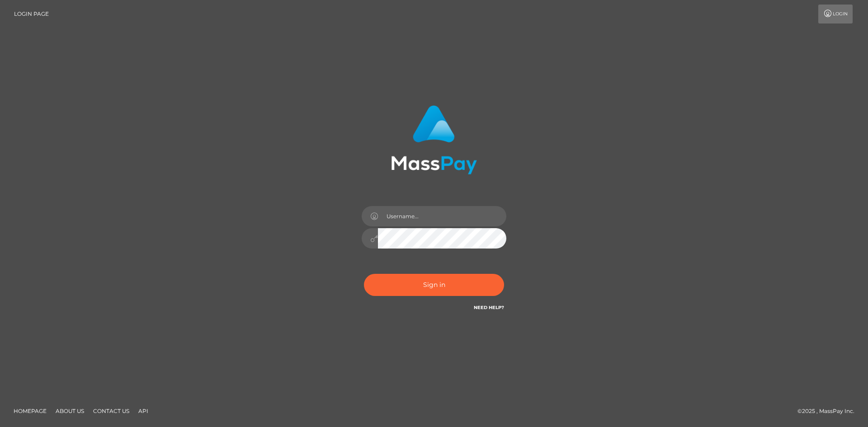 This screenshot has width=868, height=427. Describe the element at coordinates (829, 411) in the screenshot. I see `div: © 2025 , MassPay Inc.` at that location.